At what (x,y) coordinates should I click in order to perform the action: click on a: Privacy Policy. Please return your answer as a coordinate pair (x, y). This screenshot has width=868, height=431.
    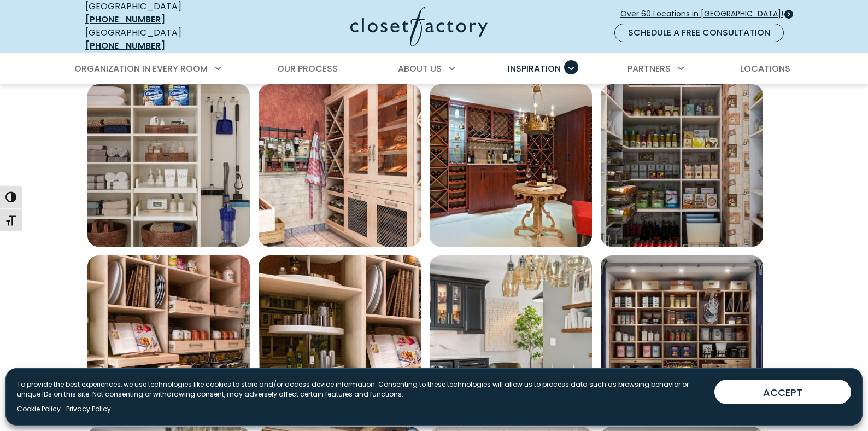
    Looking at the image, I should click on (89, 409).